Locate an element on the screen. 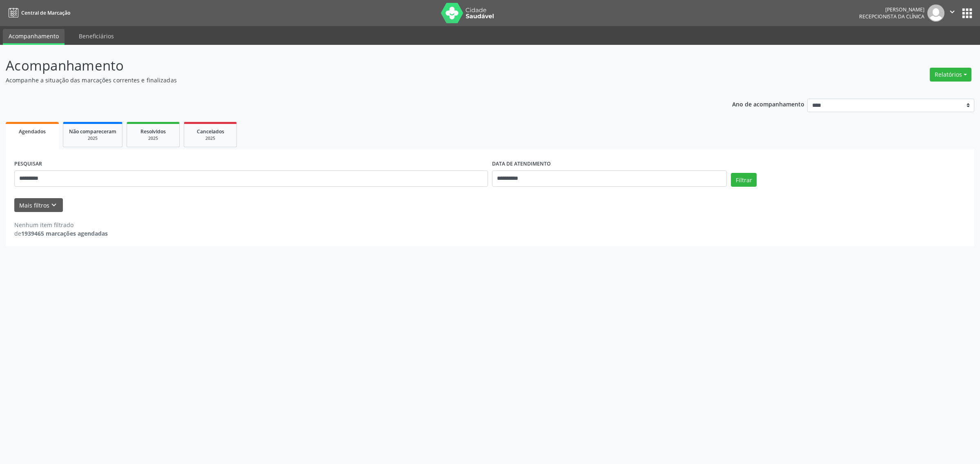  div: Nenhum item filtrado is located at coordinates (61, 225).